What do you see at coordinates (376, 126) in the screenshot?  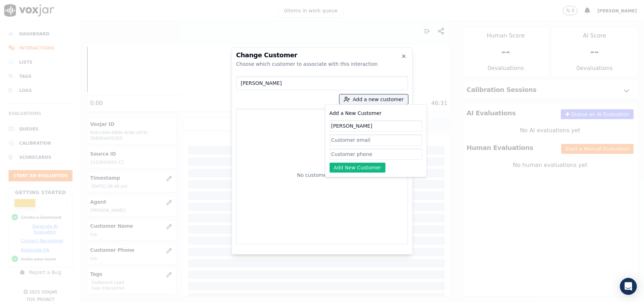 I see `input: Customer name` at bounding box center [376, 126].